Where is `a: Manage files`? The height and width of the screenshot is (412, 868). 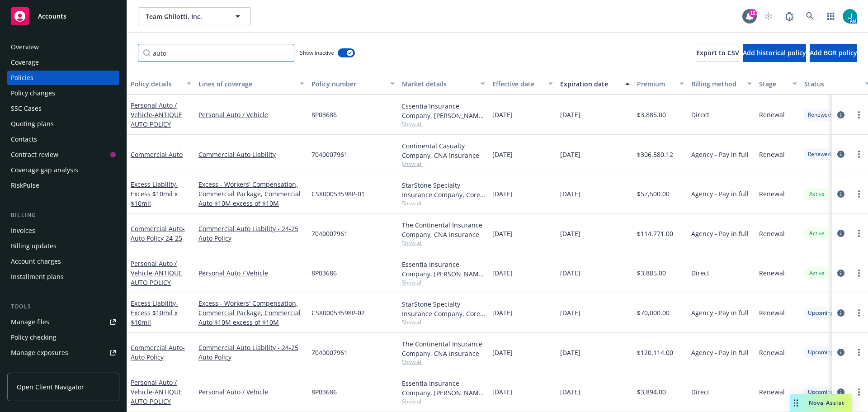 a: Manage files is located at coordinates (63, 322).